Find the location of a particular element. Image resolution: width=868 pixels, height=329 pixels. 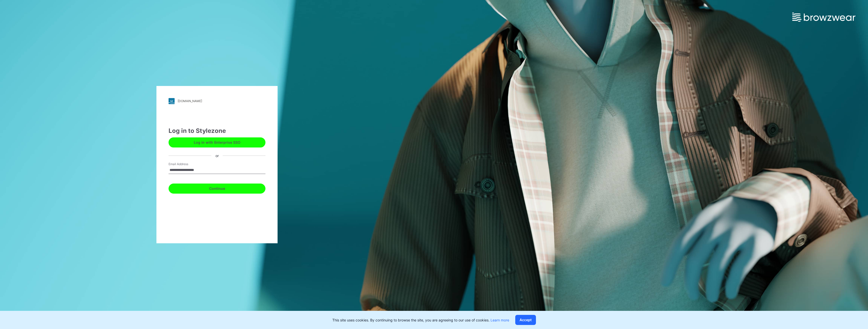

button: Continue is located at coordinates (217, 189).